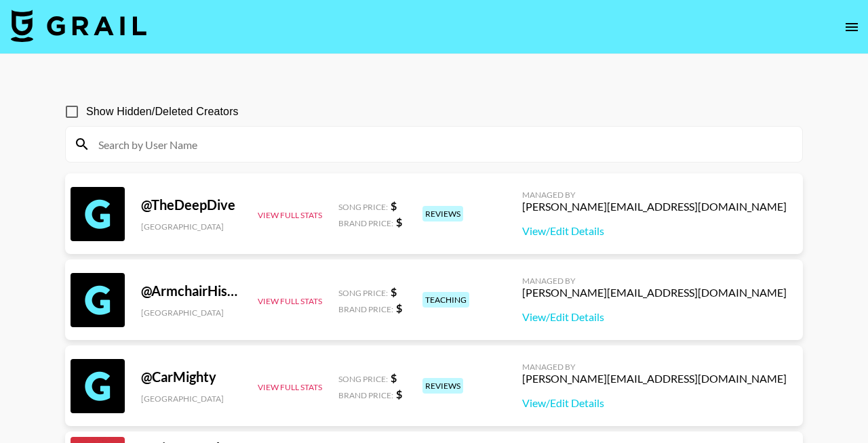 This screenshot has width=868, height=443. I want to click on button: open drawer, so click(852, 27).